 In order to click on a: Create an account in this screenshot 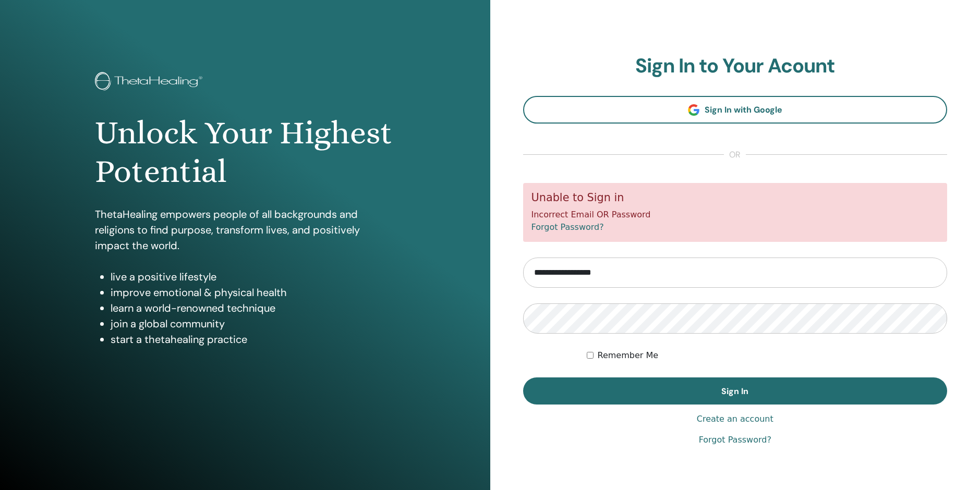, I will do `click(735, 419)`.